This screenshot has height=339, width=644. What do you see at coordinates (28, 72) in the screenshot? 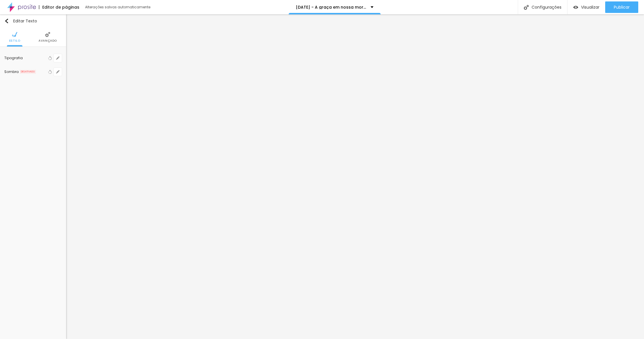
I see `span: DESATIVADO` at bounding box center [28, 72].